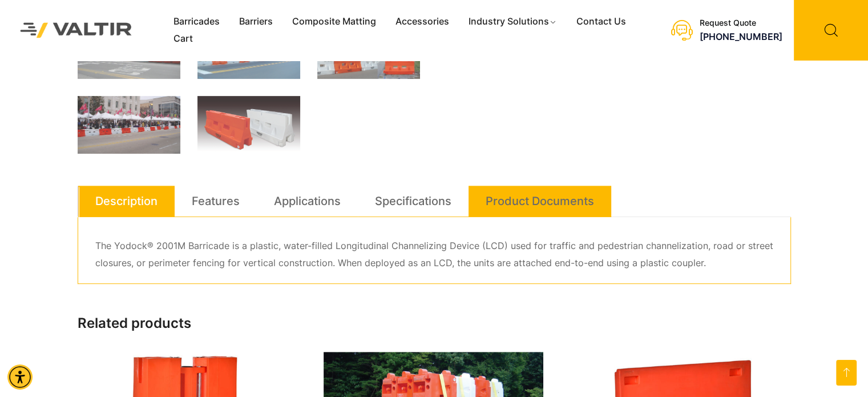  What do you see at coordinates (126, 201) in the screenshot?
I see `a: Description` at bounding box center [126, 201].